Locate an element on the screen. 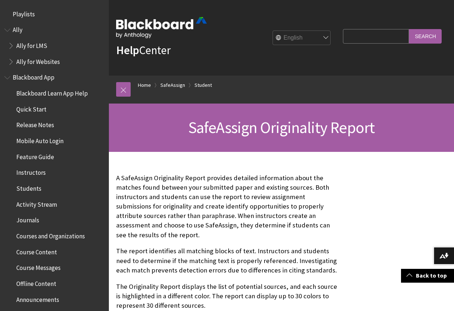  span: Quick Start is located at coordinates (31, 108).